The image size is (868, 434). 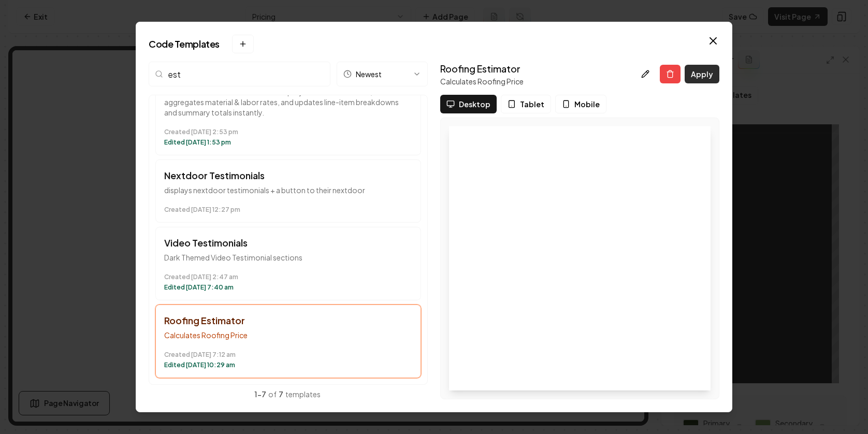 What do you see at coordinates (288, 190) in the screenshot?
I see `p: displays nextdoor testimonials + a button to their nextdoor` at bounding box center [288, 190].